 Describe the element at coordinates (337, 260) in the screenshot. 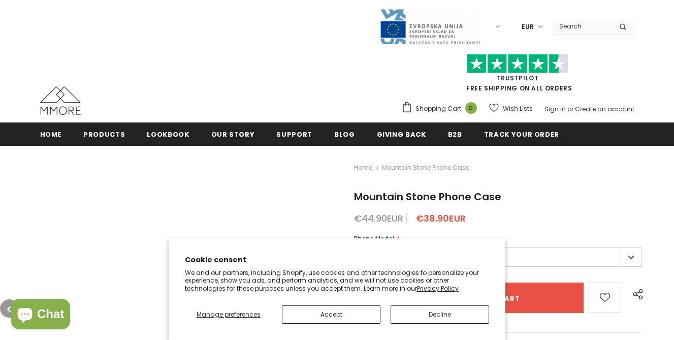

I see `h2: Cookie consent` at that location.